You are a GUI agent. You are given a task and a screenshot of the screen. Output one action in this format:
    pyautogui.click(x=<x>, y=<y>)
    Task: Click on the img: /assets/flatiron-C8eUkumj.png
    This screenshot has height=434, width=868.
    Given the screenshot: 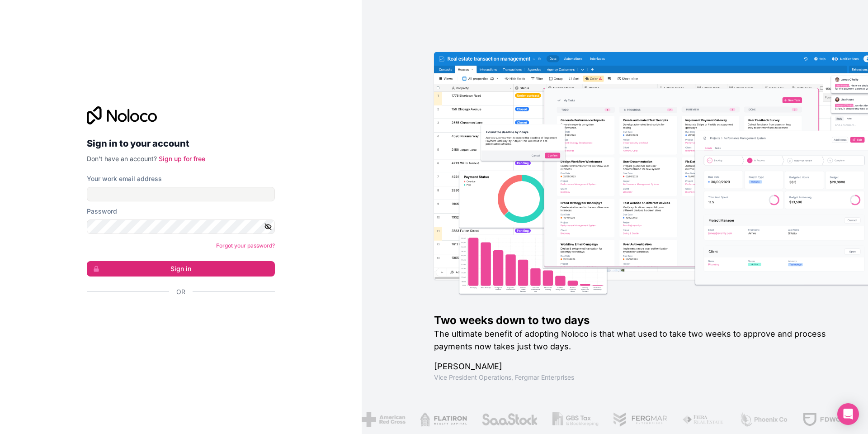 What is the action you would take?
    pyautogui.click(x=443, y=420)
    